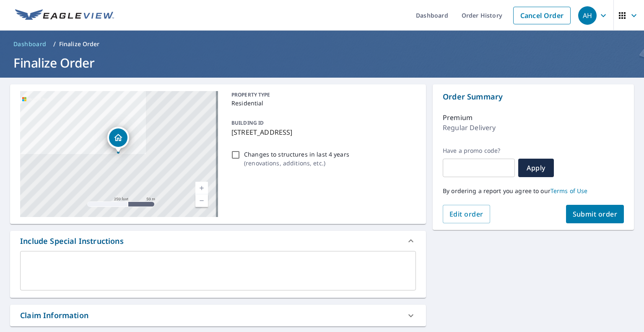 The image size is (644, 332). What do you see at coordinates (469, 128) in the screenshot?
I see `p: Regular Delivery` at bounding box center [469, 128].